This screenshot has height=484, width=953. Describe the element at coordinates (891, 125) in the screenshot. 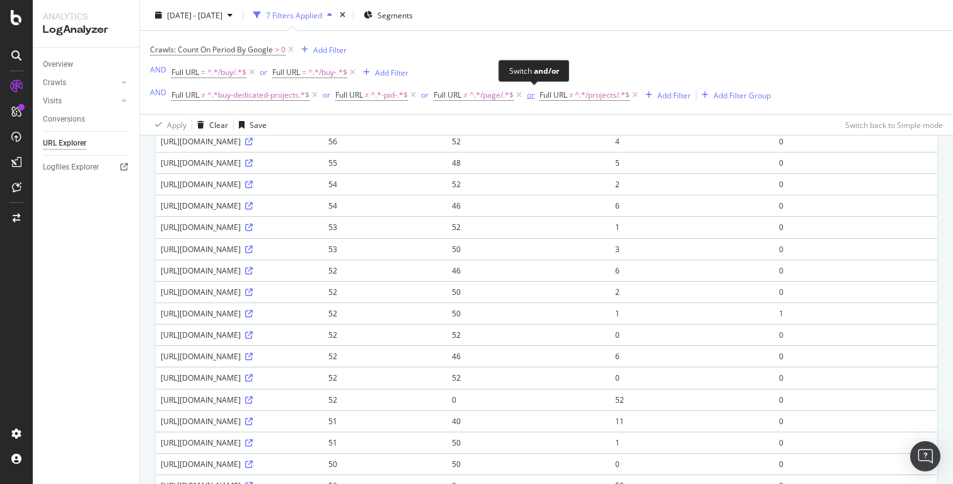

I see `button: Switch back to Simple mode` at that location.